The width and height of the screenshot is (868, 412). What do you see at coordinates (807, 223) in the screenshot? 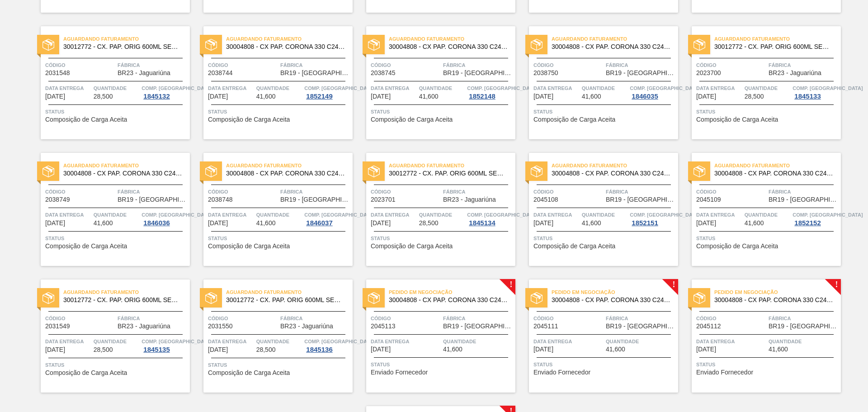
I see `div: 1852152` at bounding box center [807, 223].